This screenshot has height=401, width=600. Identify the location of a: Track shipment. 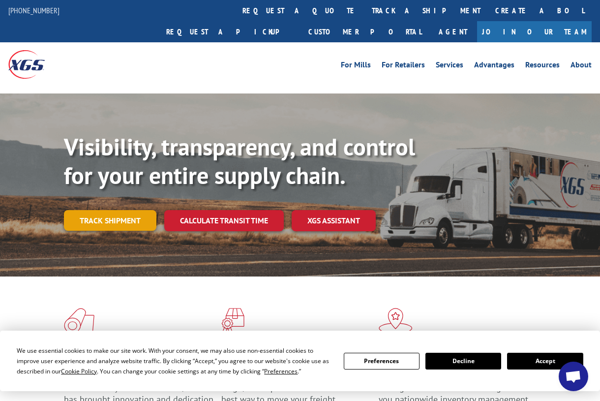
(110, 220).